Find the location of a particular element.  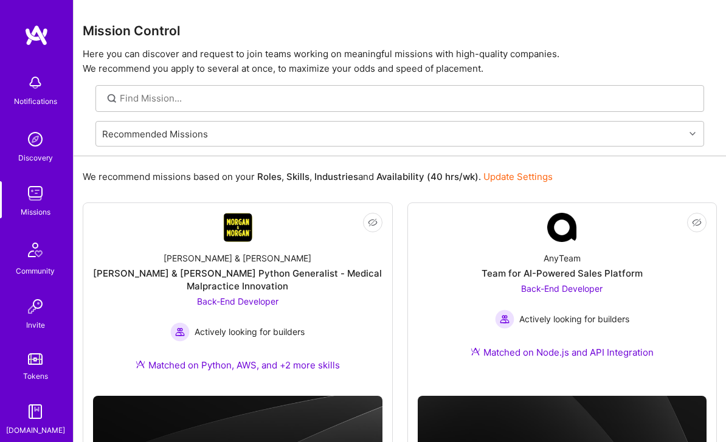

div: Team for AI-Powered Sales Platform is located at coordinates (562, 273).